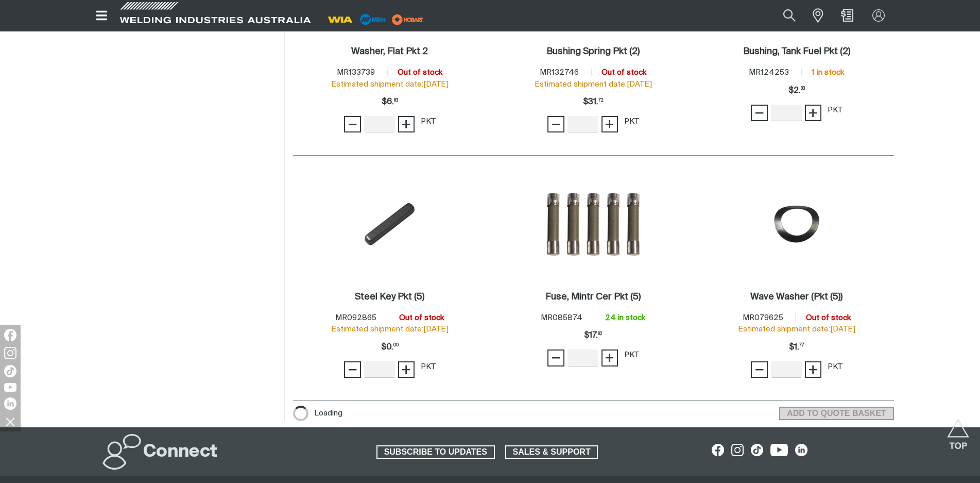  Describe the element at coordinates (396, 345) in the screenshot. I see `sup: 00` at that location.